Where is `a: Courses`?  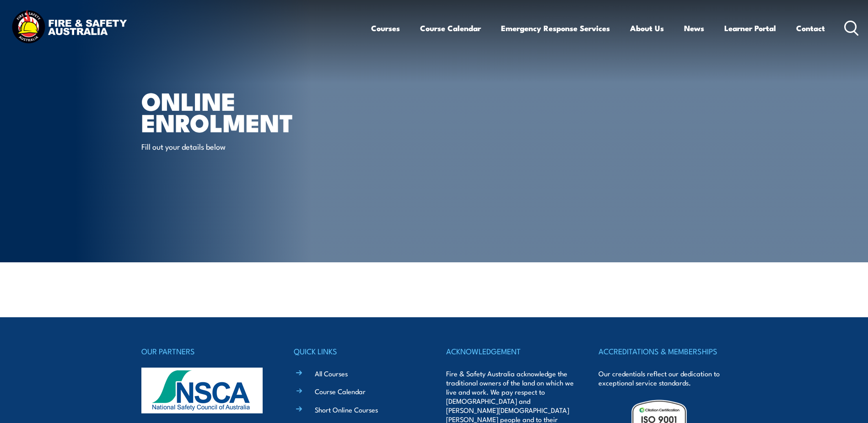
a: Courses is located at coordinates (385, 28).